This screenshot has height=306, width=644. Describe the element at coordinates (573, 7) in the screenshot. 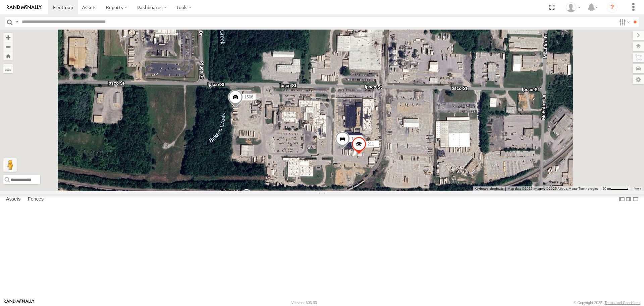

I see `div: EDWARD EDMONDSON` at that location.